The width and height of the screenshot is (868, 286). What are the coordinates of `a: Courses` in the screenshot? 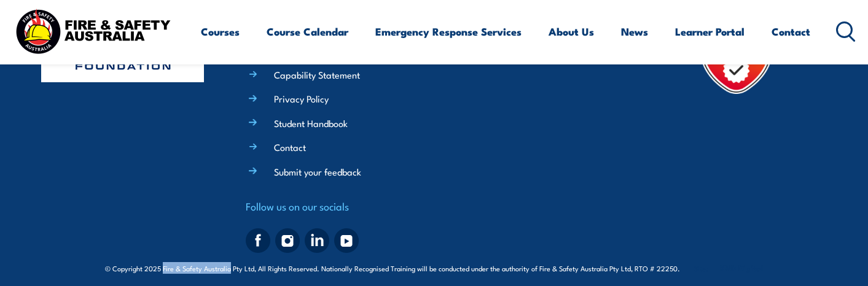 It's located at (220, 32).